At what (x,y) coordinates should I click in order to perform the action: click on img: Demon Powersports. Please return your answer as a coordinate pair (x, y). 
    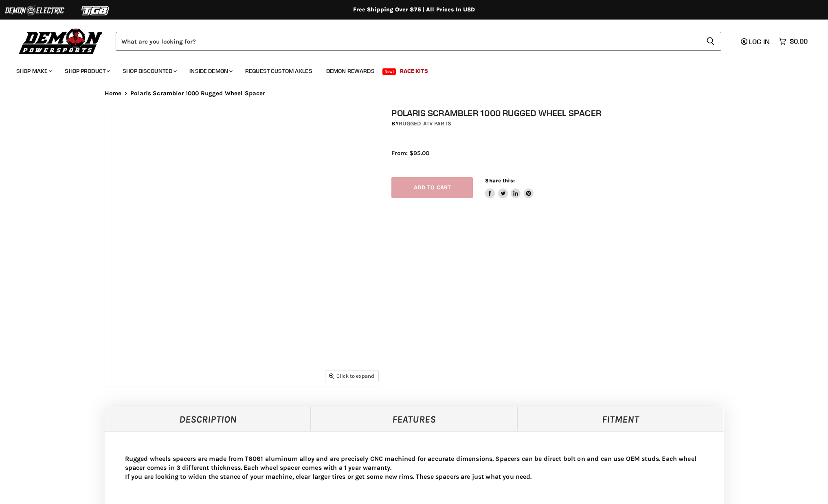
    Looking at the image, I should click on (60, 41).